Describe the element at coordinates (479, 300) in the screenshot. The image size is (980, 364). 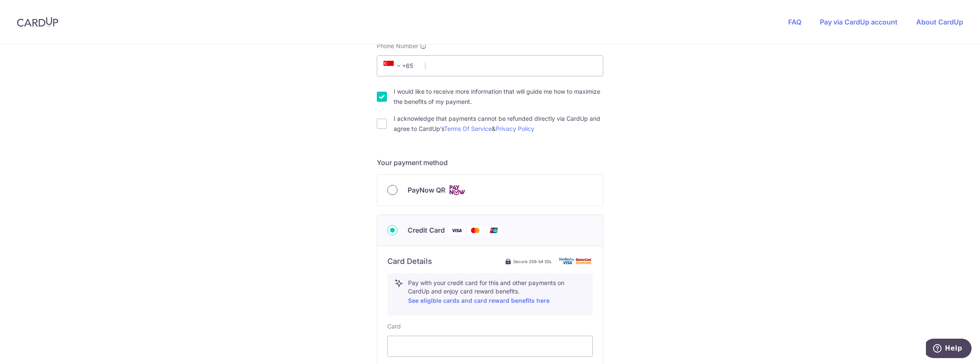
I see `a: See eligible cards and card reward benefits here` at that location.